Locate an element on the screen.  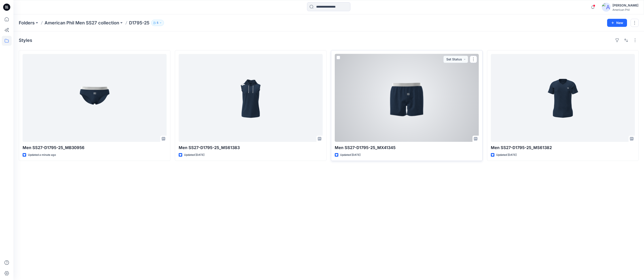
p: Men SS27-D1795-25_MB30956 is located at coordinates (95, 148).